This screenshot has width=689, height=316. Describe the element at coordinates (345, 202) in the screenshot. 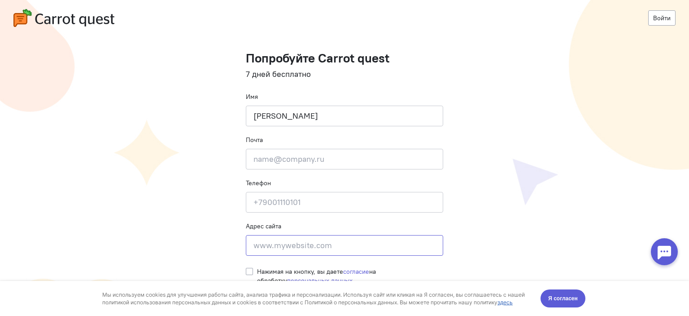

I see `input: +79001110101` at that location.